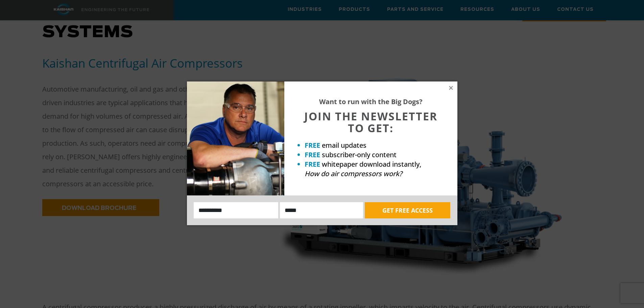  I want to click on strong: Want to run with the Big Dogs?, so click(371, 102).